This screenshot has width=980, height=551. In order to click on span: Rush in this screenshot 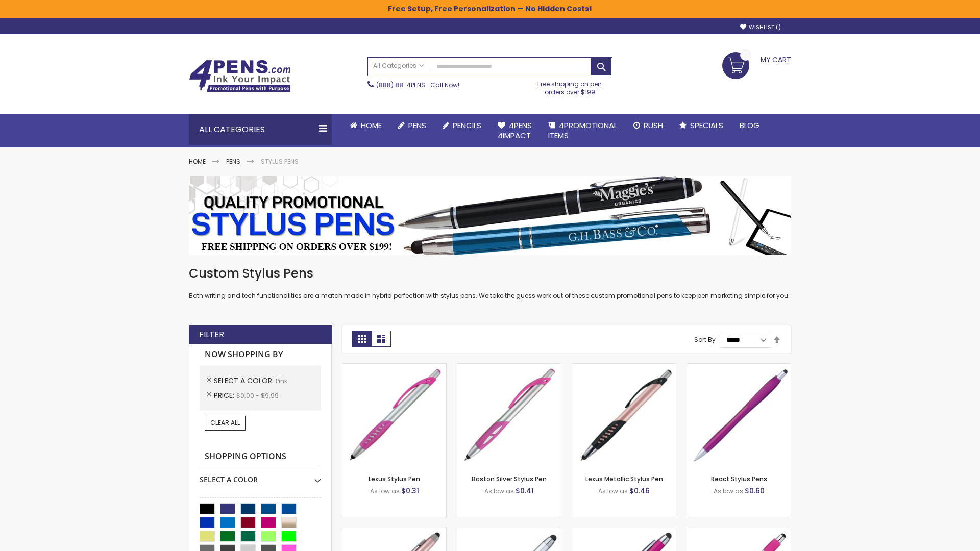, I will do `click(654, 125)`.